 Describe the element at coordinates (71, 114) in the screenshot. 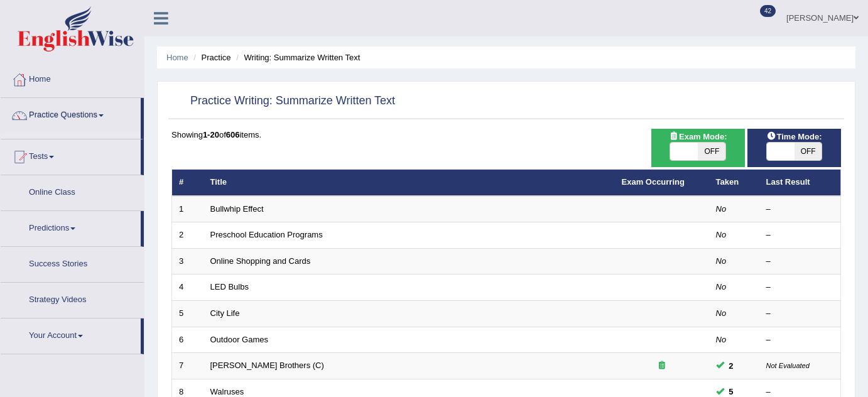

I see `a: Practice Questions` at that location.